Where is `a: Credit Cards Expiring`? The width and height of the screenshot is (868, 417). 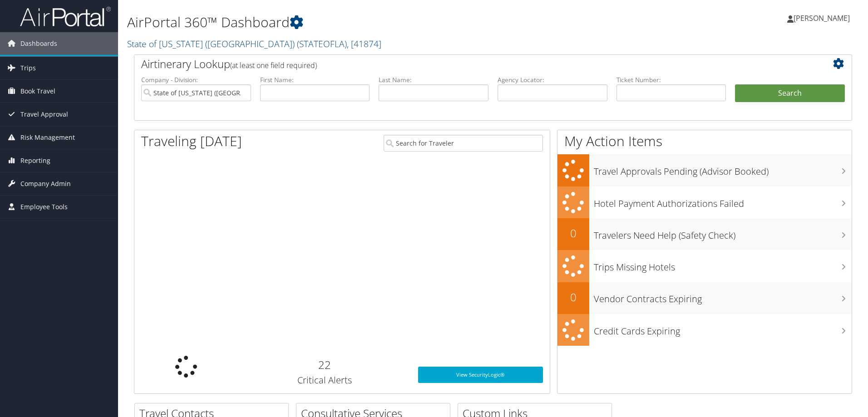 a: Credit Cards Expiring is located at coordinates (704, 330).